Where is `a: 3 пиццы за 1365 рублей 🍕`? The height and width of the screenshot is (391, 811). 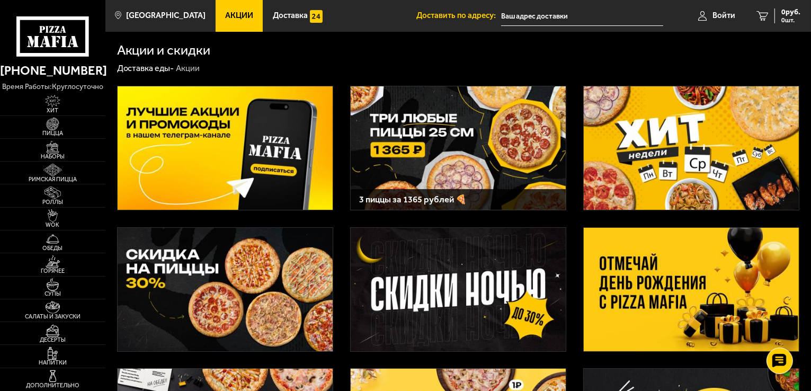 a: 3 пиццы за 1365 рублей 🍕 is located at coordinates (458, 148).